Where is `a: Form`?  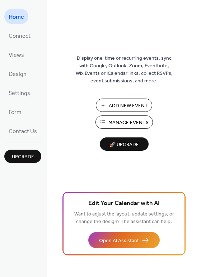 a: Form is located at coordinates (15, 111).